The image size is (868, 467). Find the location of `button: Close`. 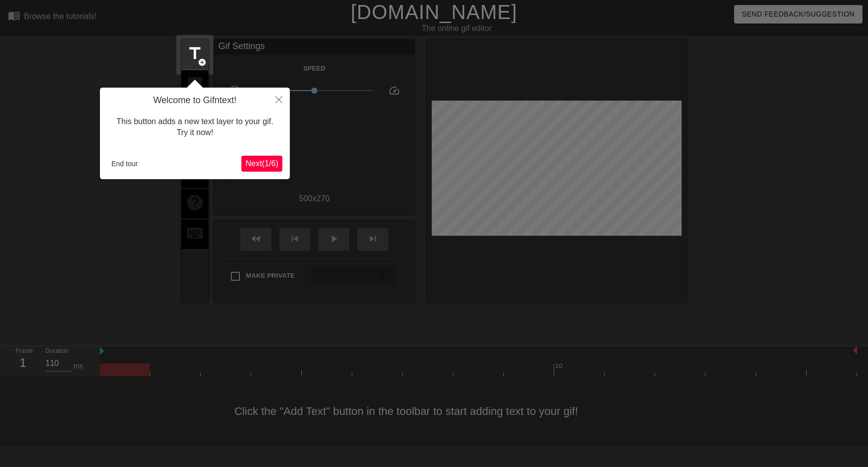

button: Close is located at coordinates (279, 99).